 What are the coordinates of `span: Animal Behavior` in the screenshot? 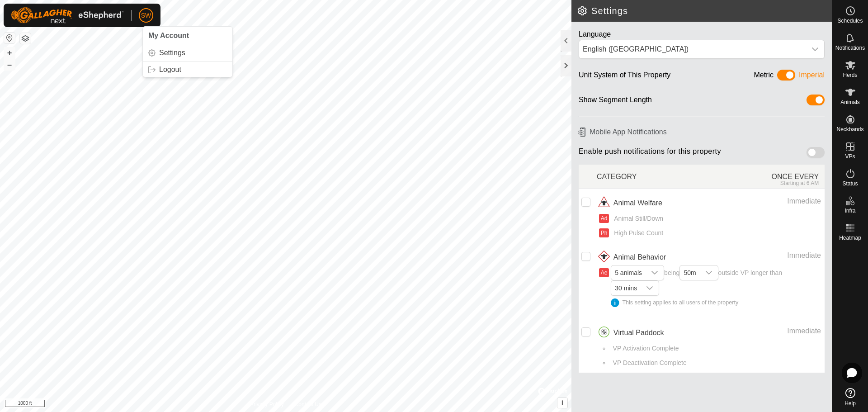 It's located at (639, 257).